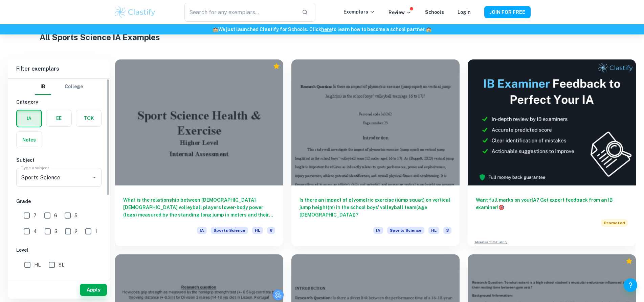 The height and width of the screenshot is (302, 644). I want to click on button: EE, so click(59, 118).